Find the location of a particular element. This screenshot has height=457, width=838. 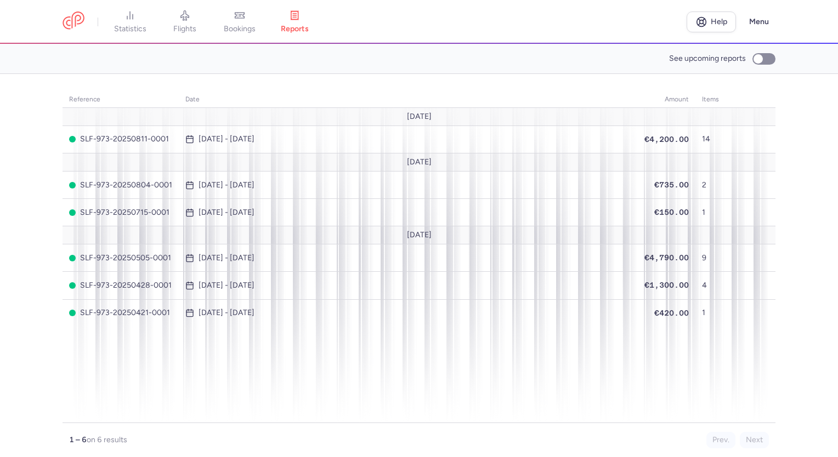

span: reports is located at coordinates (295, 29).